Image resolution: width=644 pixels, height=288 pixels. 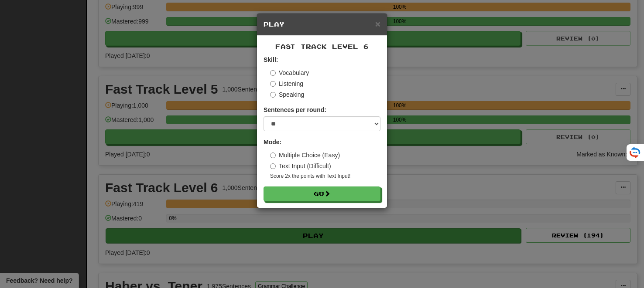 I want to click on strong: Mode:, so click(x=272, y=142).